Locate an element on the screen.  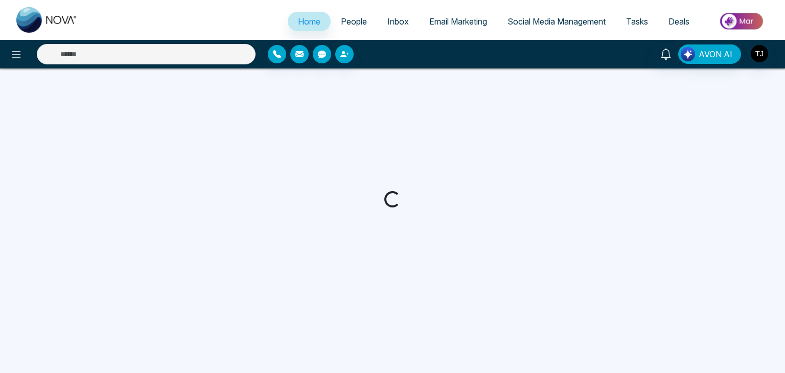
span: Home is located at coordinates (309, 21).